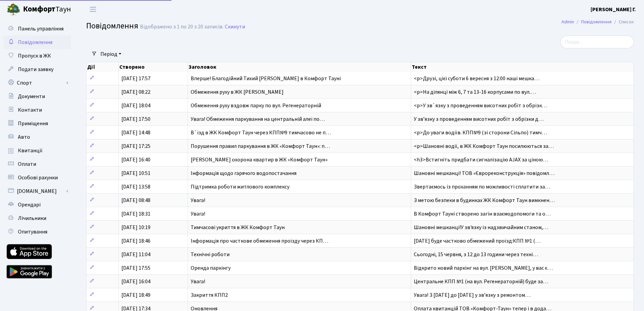 This screenshot has height=311, width=644. I want to click on span: Технічні роботи, so click(210, 255).